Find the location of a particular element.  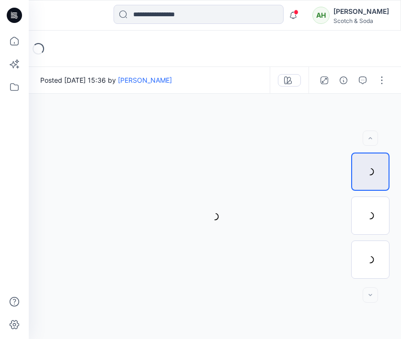

div: Scotch & Soda is located at coordinates (361, 21).